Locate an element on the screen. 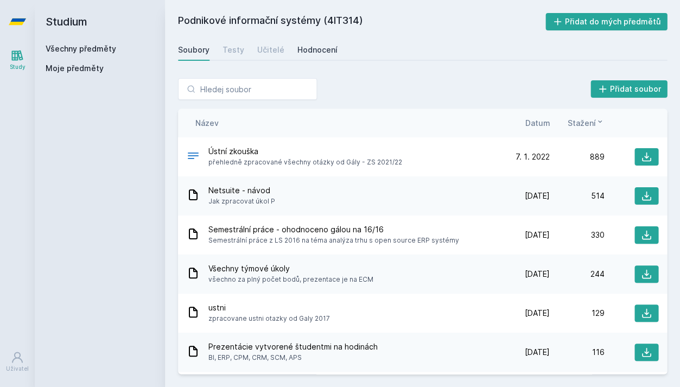 The image size is (680, 387). button: Přidat soubor is located at coordinates (629, 89).